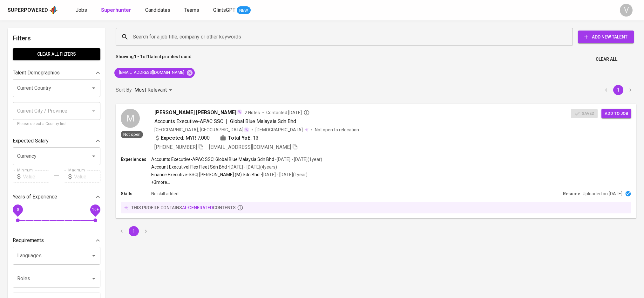 This screenshot has height=298, width=644. Describe the element at coordinates (138, 56) in the screenshot. I see `b: 1 - 1` at that location.